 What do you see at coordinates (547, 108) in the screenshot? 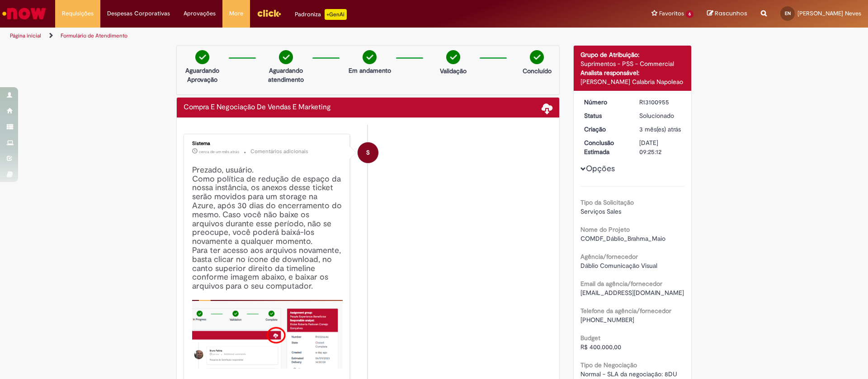
I see `span: Baixar anexos` at bounding box center [547, 108].